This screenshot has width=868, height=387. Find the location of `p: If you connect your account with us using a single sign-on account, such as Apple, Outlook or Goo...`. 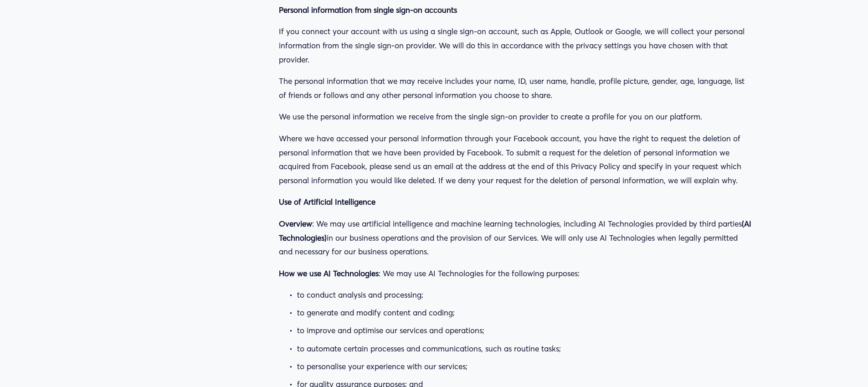

p: If you connect your account with us using a single sign-on account, such as Apple, Outlook or Goo... is located at coordinates (516, 45).